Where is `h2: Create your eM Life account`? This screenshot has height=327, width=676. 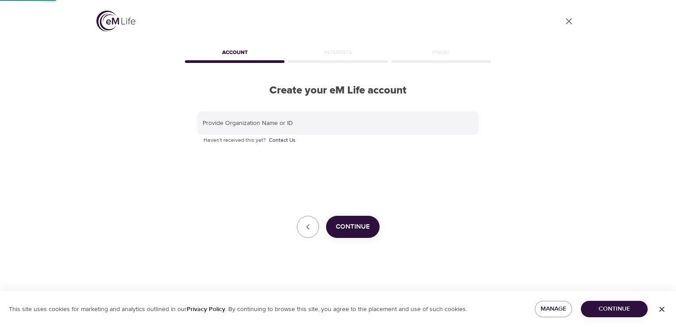 h2: Create your eM Life account is located at coordinates (338, 90).